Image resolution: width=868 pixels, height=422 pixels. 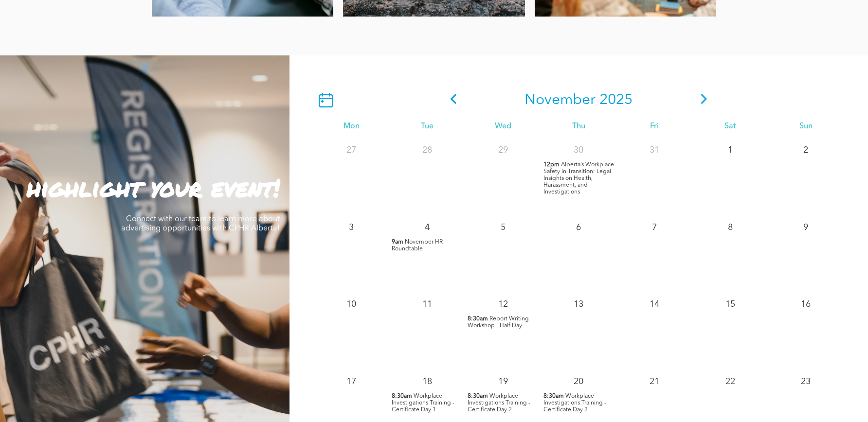 I want to click on p: 19, so click(x=503, y=381).